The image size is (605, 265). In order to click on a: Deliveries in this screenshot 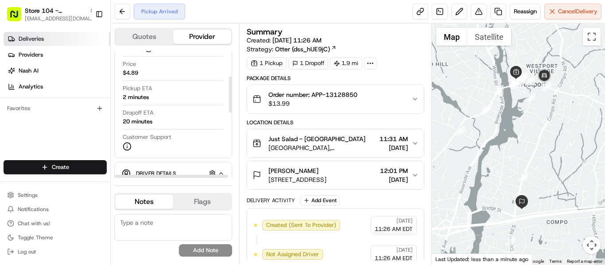, I will do `click(57, 39)`.